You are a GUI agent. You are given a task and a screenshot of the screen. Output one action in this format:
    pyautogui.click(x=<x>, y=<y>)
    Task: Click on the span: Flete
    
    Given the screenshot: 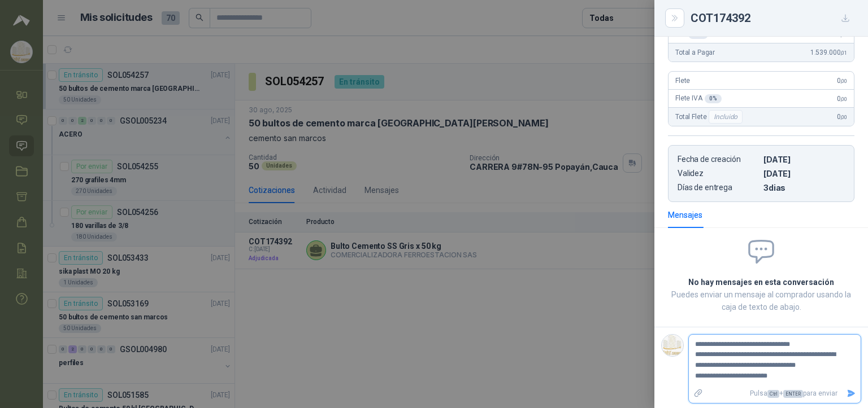 What is the action you would take?
    pyautogui.click(x=683, y=81)
    